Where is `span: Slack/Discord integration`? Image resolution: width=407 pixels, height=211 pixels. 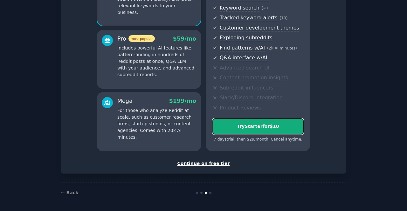 span: Slack/Discord integration is located at coordinates (251, 98).